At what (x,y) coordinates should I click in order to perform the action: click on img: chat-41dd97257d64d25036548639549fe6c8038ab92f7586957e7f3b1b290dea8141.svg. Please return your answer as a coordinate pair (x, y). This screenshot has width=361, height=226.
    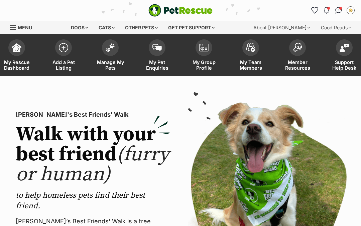
    Looking at the image, I should click on (338, 10).